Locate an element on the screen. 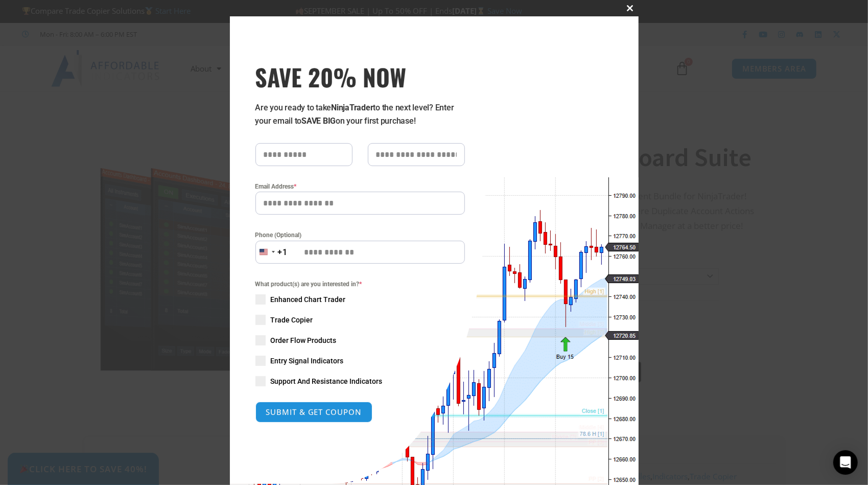  label: Phone (Optional) is located at coordinates (360, 235).